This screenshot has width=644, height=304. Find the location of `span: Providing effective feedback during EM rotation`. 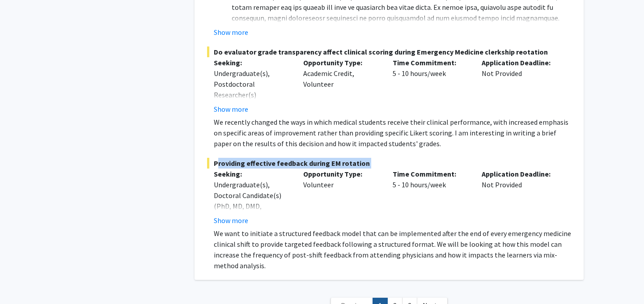

span: Providing effective feedback during EM rotation is located at coordinates (389, 164).